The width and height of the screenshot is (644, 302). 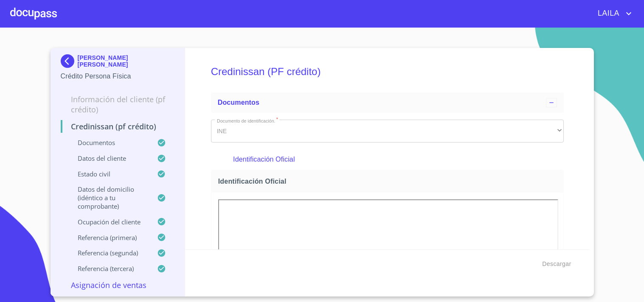 I want to click on button: account of current user, so click(x=613, y=14).